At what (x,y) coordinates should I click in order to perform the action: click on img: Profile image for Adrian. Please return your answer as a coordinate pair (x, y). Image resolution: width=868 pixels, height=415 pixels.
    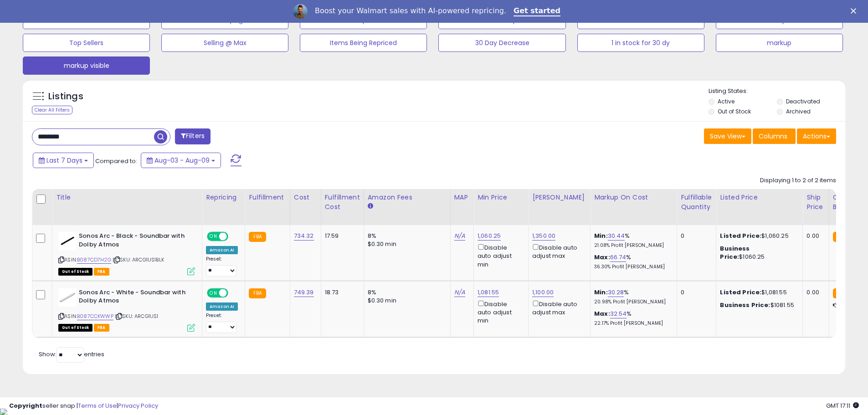
    Looking at the image, I should click on (300, 11).